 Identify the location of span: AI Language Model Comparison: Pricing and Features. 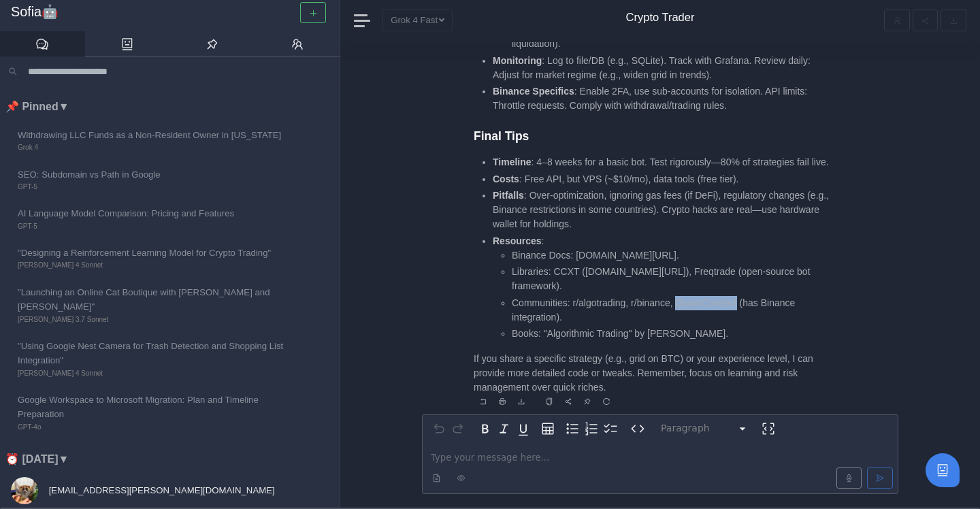
(155, 213).